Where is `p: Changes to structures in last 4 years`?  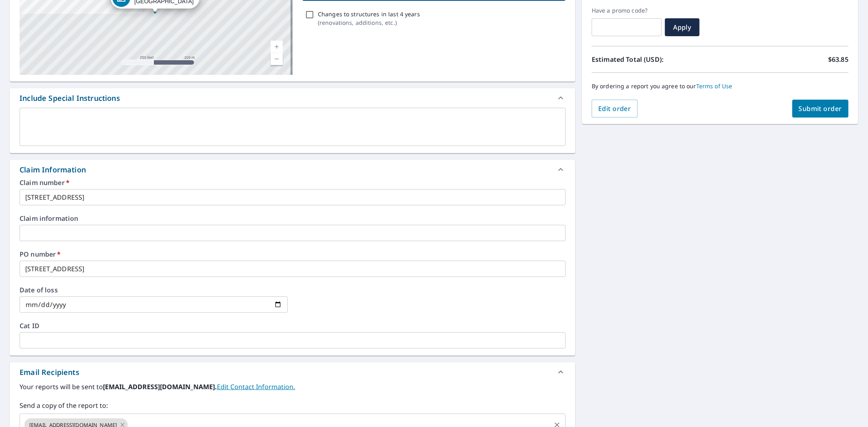 p: Changes to structures in last 4 years is located at coordinates (368, 14).